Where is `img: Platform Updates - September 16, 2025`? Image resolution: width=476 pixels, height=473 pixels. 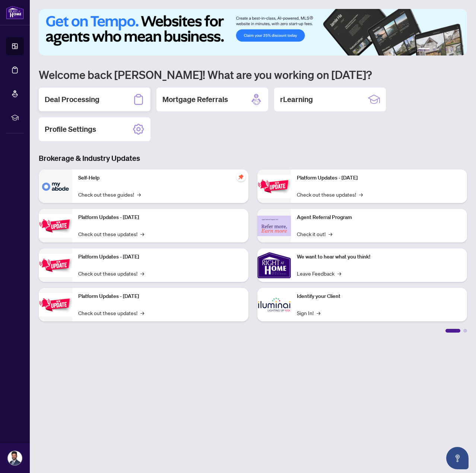 img: Platform Updates - September 16, 2025 is located at coordinates (55, 226).